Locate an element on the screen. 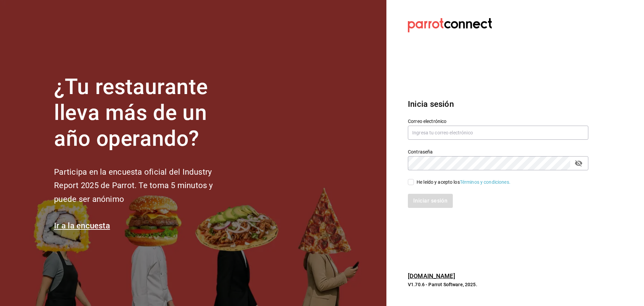 Image resolution: width=644 pixels, height=306 pixels. h1: ¿Tu restaurante lleva más de un año operando? is located at coordinates (144, 113).